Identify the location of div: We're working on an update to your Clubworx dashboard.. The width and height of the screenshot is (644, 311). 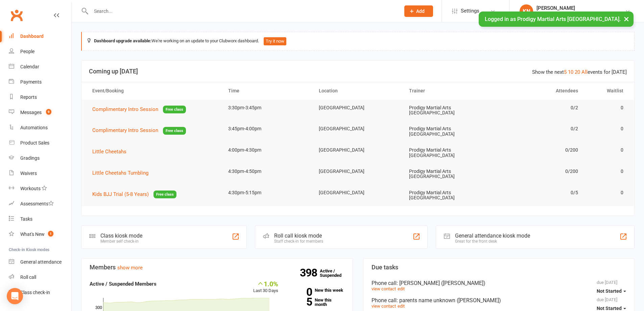
(357, 41).